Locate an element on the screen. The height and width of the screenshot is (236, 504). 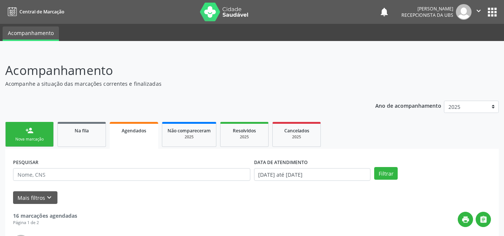
span: Resolvidos is located at coordinates (244, 130).